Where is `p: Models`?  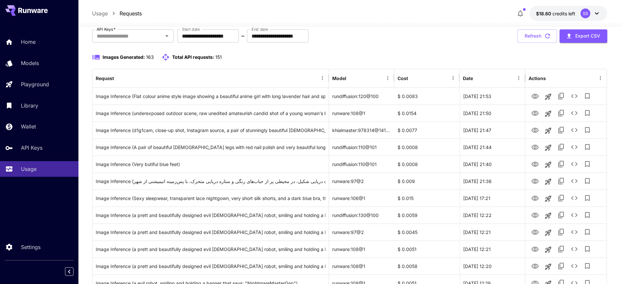 p: Models is located at coordinates (30, 63).